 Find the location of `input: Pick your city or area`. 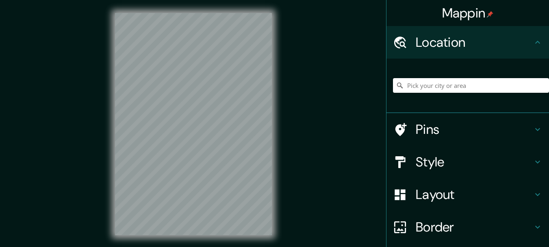

input: Pick your city or area is located at coordinates (471, 85).